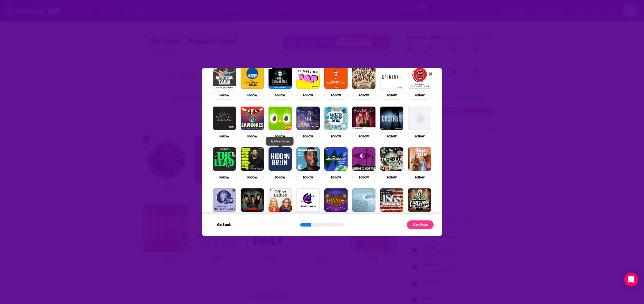 This screenshot has height=304, width=644. Describe the element at coordinates (392, 77) in the screenshot. I see `a: Criminal` at that location.